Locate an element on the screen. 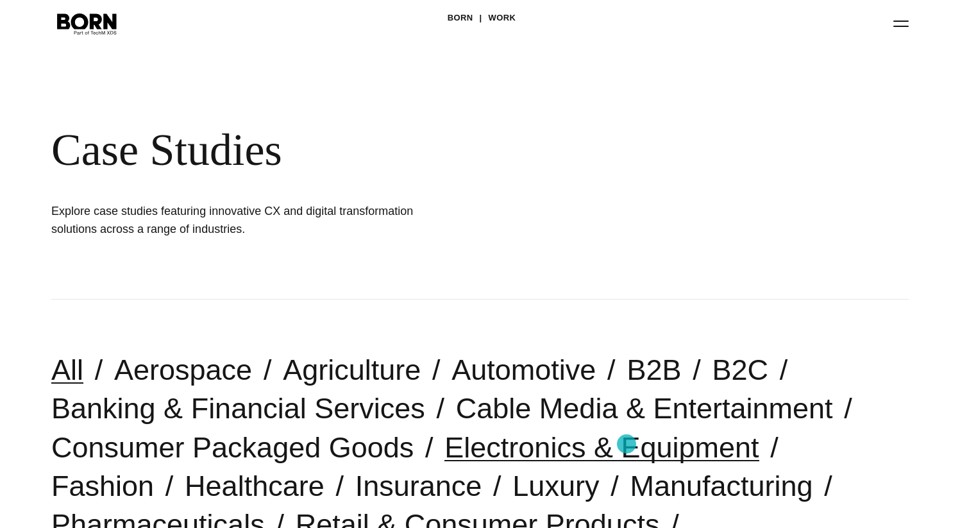 The image size is (960, 528). a: Cable Media & Entertainment is located at coordinates (645, 408).